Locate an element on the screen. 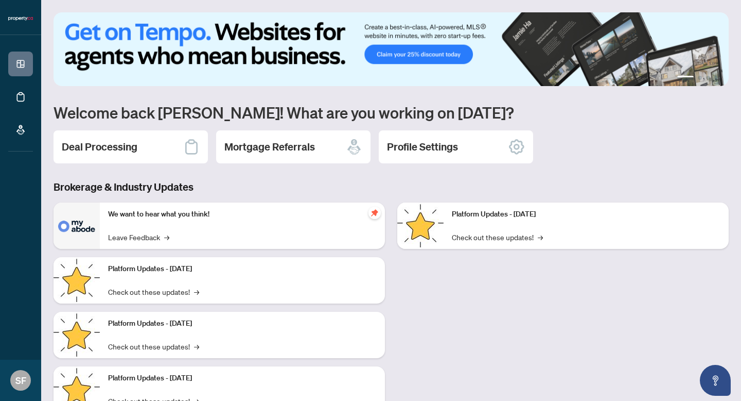  h3: Brokerage & Industry Updates is located at coordinates (391, 187).